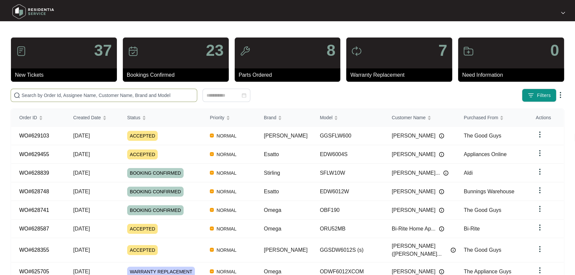 Image resolution: width=575 pixels, height=275 pixels. What do you see at coordinates (34, 228) in the screenshot?
I see `a: WO#628587` at bounding box center [34, 228].